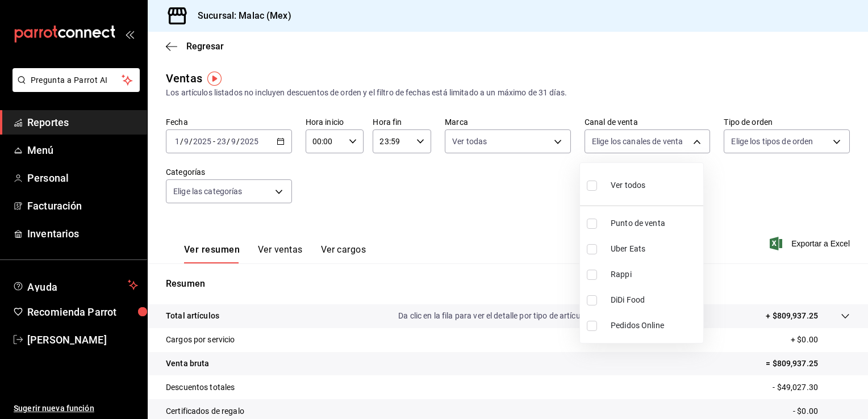 Image resolution: width=868 pixels, height=419 pixels. Describe the element at coordinates (214, 78) in the screenshot. I see `img: Tooltip marker` at that location.